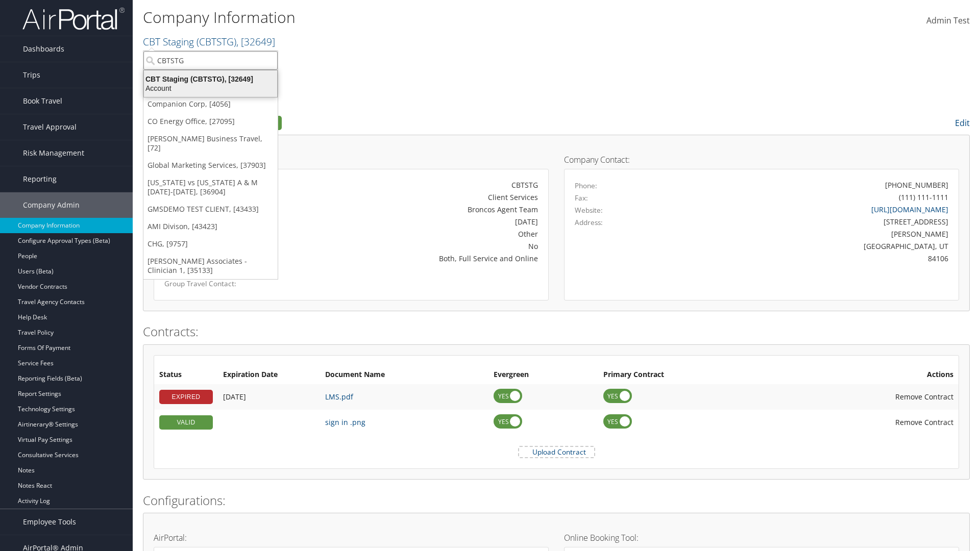 This screenshot has height=551, width=980. Describe the element at coordinates (74, 18) in the screenshot. I see `img: airportal-logo.png` at that location.